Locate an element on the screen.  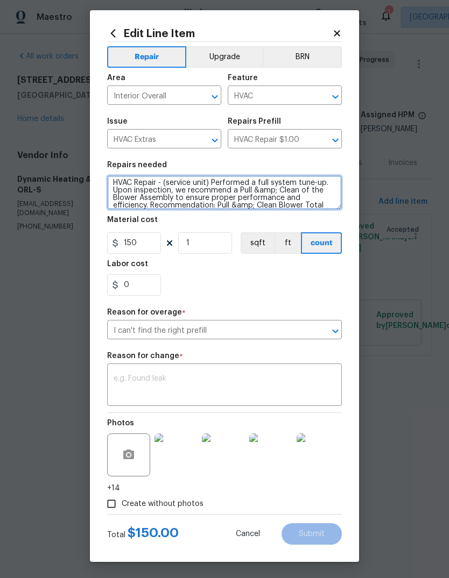
h5: Reason for overage is located at coordinates (144, 313).